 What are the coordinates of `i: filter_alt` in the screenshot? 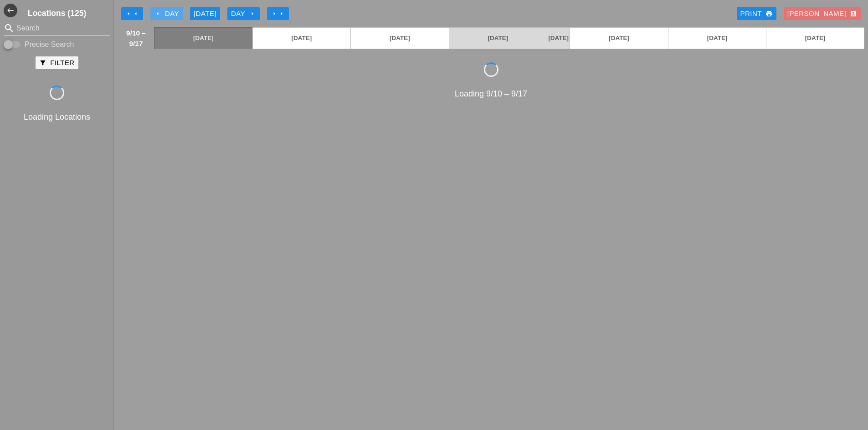 It's located at (43, 63).